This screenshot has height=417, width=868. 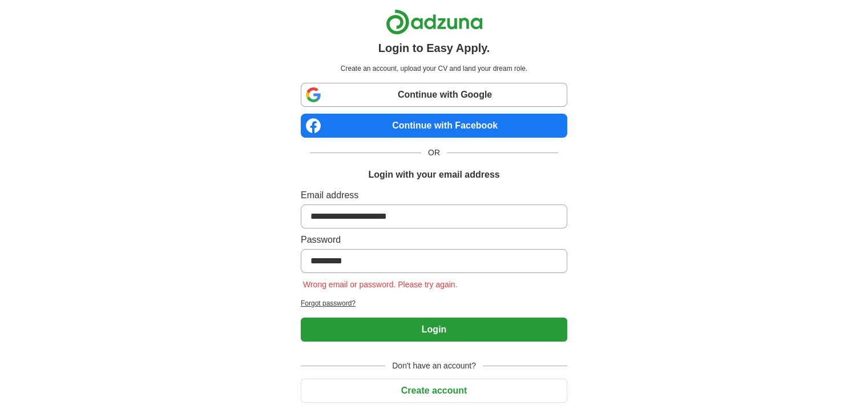 What do you see at coordinates (434, 175) in the screenshot?
I see `h1: Login with your email address` at bounding box center [434, 175].